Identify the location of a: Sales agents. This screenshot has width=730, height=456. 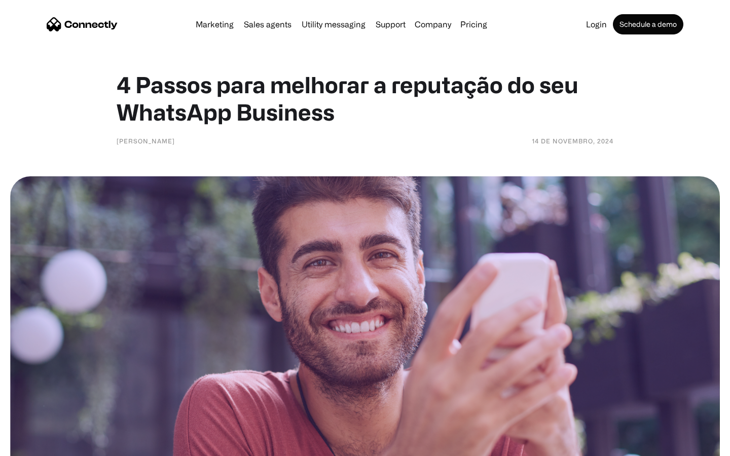
(268, 24).